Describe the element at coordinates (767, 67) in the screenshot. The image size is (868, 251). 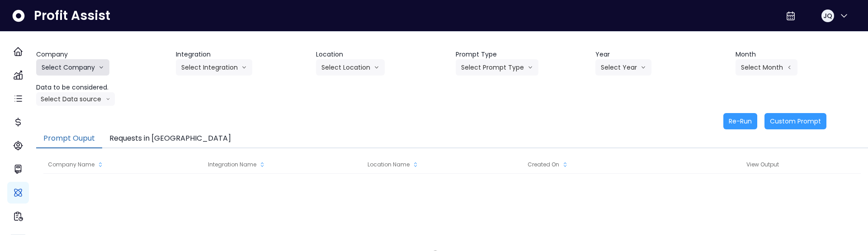
I see `button: Select Montharrow left line` at that location.